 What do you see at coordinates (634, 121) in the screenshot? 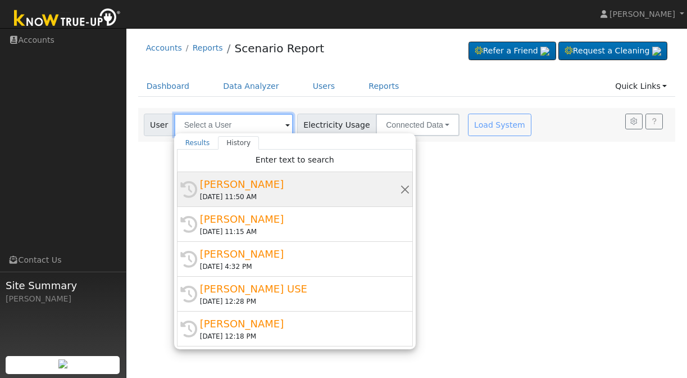
I see `button: Settings` at bounding box center [634, 121].